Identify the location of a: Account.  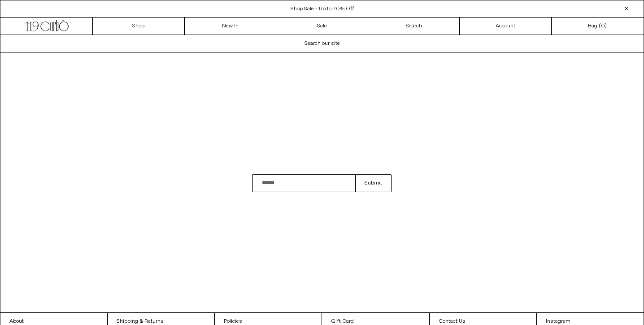
(506, 26).